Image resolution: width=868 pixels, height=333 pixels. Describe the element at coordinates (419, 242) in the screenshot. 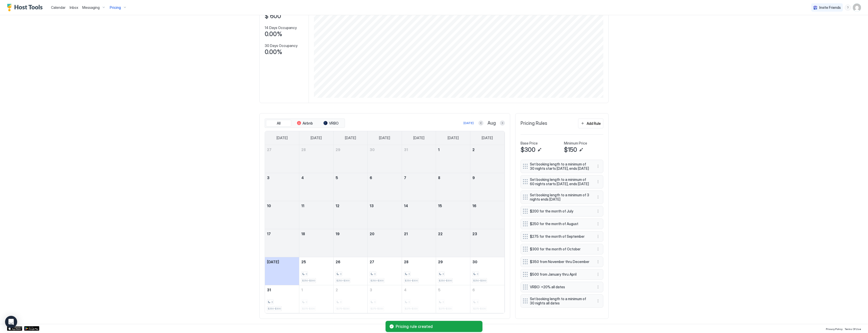

I see `td: August 21, 2025` at that location.